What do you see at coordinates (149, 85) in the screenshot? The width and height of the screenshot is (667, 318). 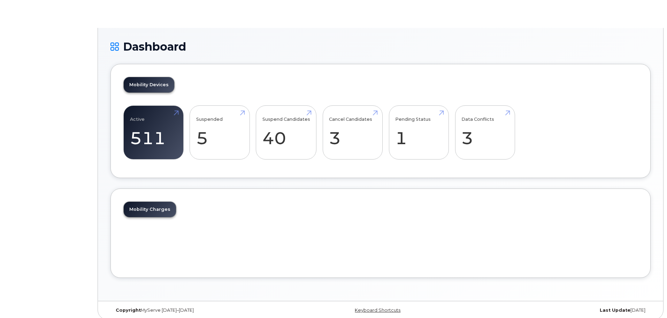 I see `a: Mobility Devices` at bounding box center [149, 85].